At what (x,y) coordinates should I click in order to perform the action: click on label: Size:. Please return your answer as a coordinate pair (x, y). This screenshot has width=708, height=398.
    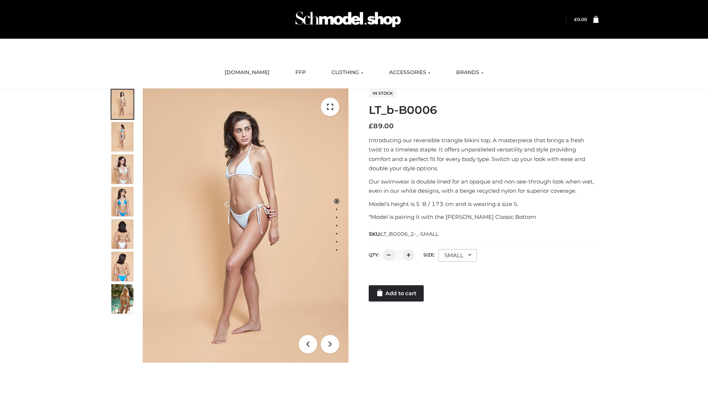
    Looking at the image, I should click on (429, 255).